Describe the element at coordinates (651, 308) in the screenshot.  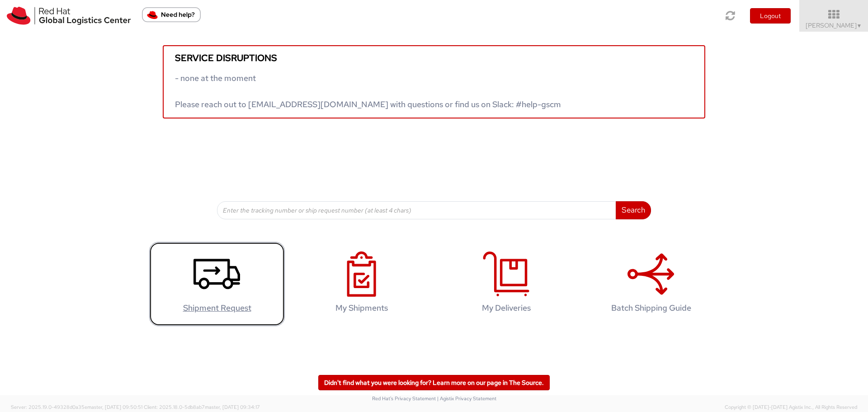
I see `h4: Batch Shipping Guide` at that location.